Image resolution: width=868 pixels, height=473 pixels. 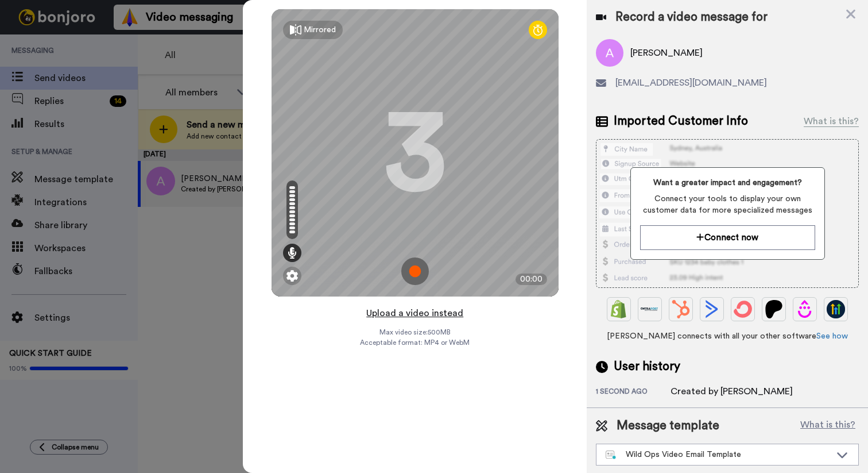 What do you see at coordinates (415, 271) in the screenshot?
I see `img: ic_record_start.svg` at bounding box center [415, 271].